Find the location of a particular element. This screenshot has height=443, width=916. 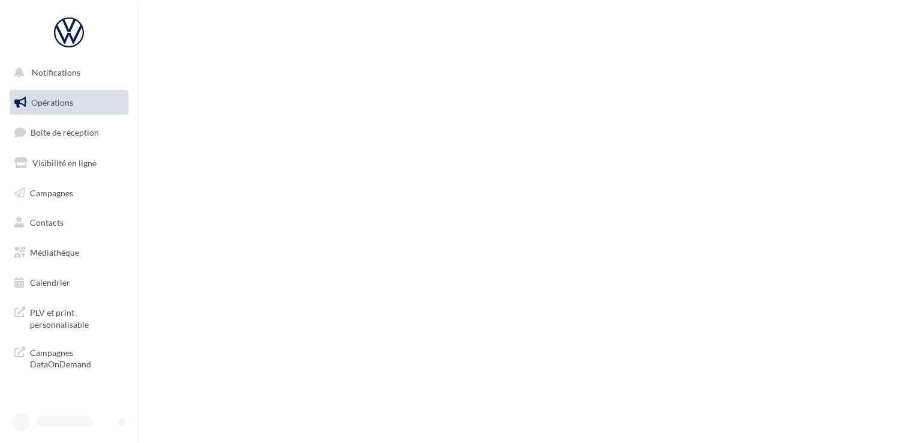

a: Médiathèque is located at coordinates (69, 252).